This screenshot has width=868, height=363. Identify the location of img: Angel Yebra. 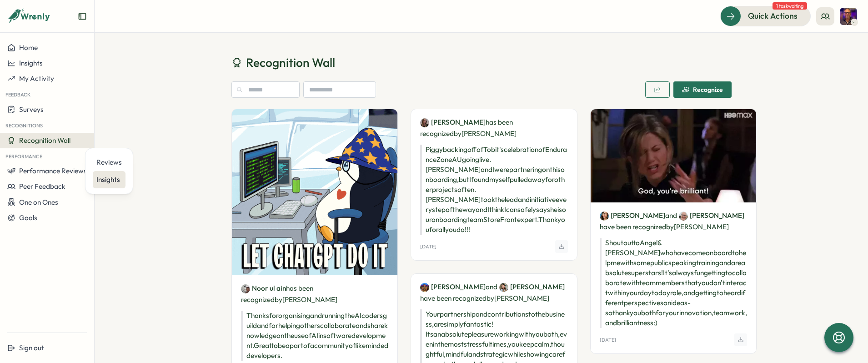
(604, 216).